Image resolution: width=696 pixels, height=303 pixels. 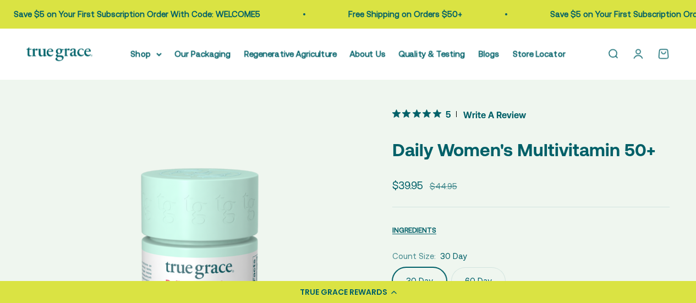 What do you see at coordinates (390, 14) in the screenshot?
I see `a: Free Shipping on Orders $50+` at bounding box center [390, 14].